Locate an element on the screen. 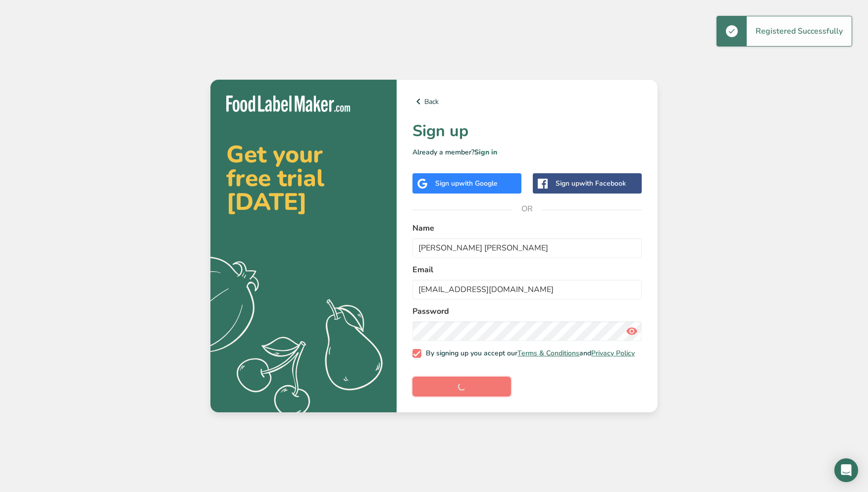  span: with Facebook is located at coordinates (602, 183).